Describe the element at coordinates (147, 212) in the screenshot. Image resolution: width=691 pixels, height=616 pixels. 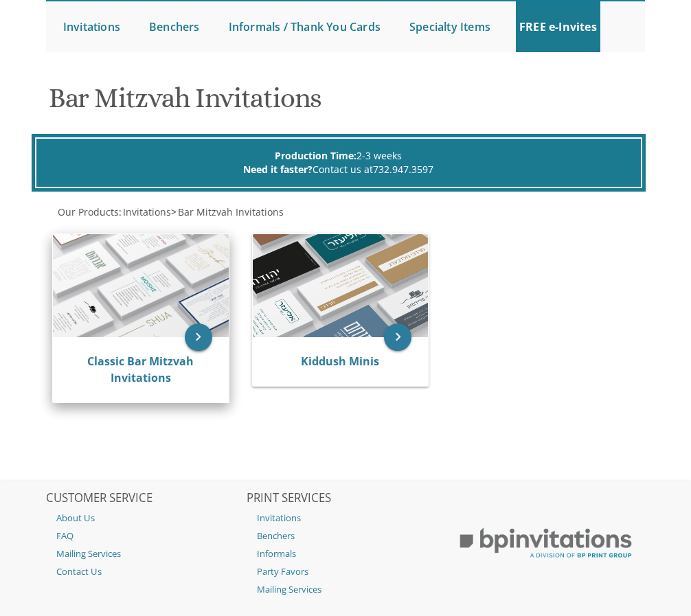
I see `span: Invitations` at that location.